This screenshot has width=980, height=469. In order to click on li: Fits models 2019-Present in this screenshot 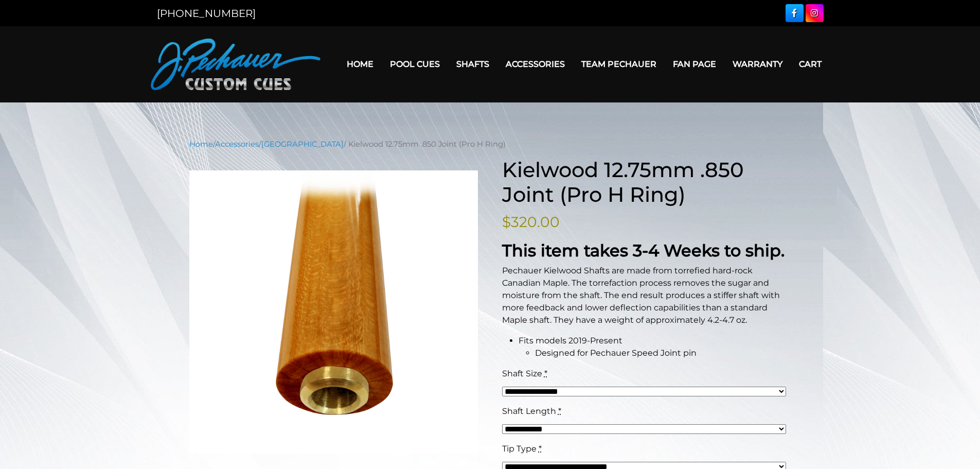, I will do `click(655, 346)`.